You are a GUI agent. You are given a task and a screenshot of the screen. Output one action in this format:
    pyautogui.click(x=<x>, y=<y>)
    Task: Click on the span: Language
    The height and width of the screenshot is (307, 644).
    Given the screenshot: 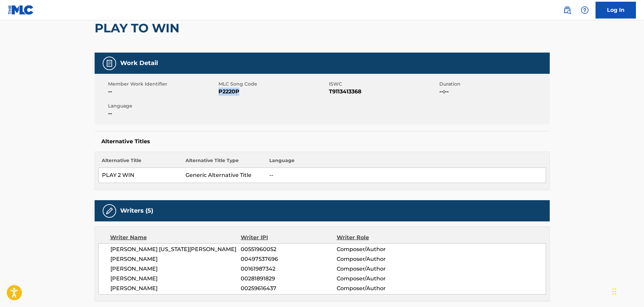 What is the action you would take?
    pyautogui.click(x=162, y=106)
    